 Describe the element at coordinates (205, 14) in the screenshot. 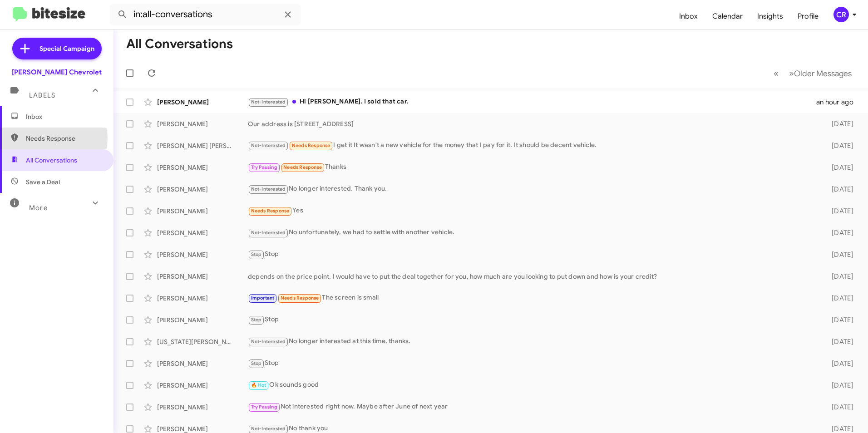

I see `input: Search` at that location.